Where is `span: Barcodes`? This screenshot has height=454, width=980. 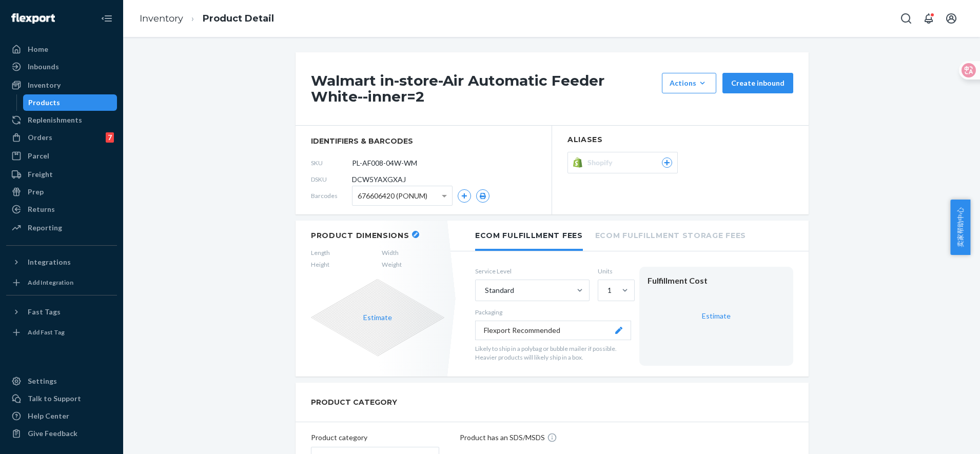 span: Barcodes is located at coordinates (331, 195).